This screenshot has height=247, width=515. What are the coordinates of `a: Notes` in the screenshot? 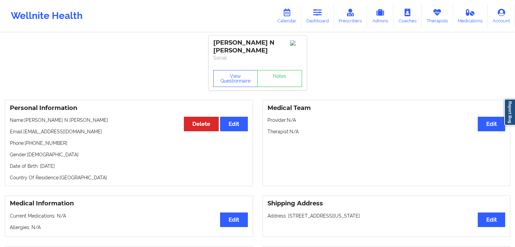 It's located at (280, 79).